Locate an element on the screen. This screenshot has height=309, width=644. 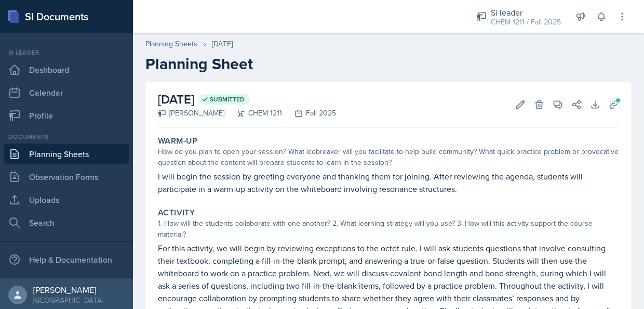
div: CHEM 1211 / Fall 2025 is located at coordinates (526, 22).